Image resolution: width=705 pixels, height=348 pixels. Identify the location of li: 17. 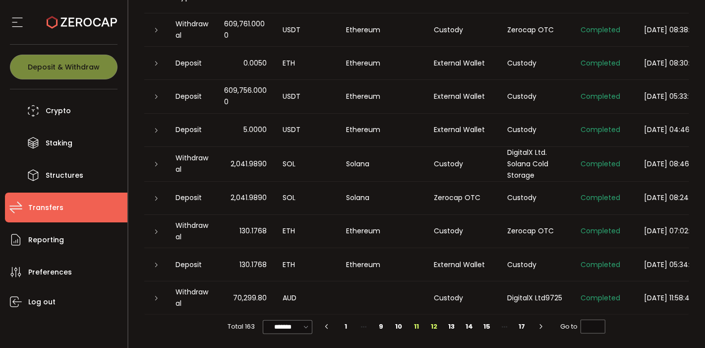
(522, 326).